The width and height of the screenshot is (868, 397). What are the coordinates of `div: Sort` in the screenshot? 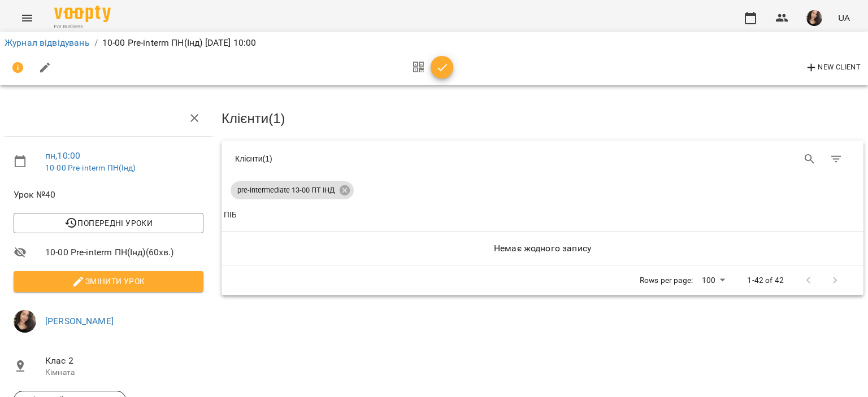 It's located at (230, 215).